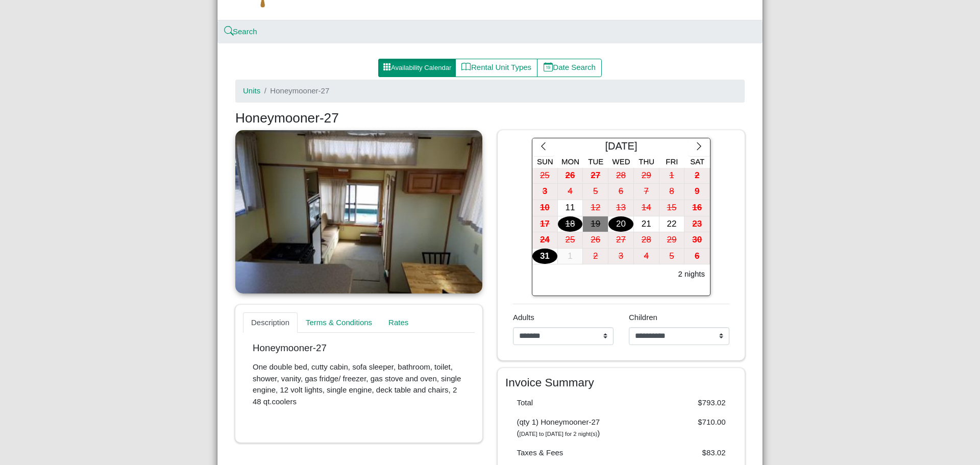 The image size is (980, 465). Describe the element at coordinates (548, 67) in the screenshot. I see `svg: calendar date` at that location.